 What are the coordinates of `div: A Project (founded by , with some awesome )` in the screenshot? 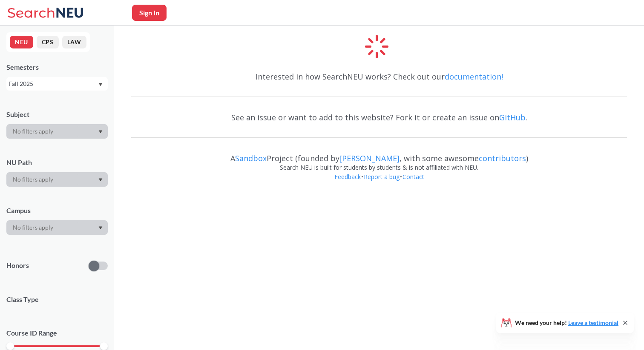 It's located at (379, 154).